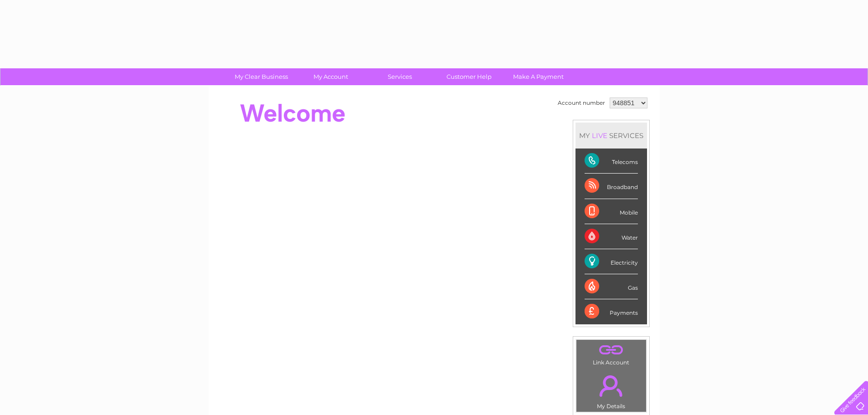 The width and height of the screenshot is (868, 415). What do you see at coordinates (611, 312) in the screenshot?
I see `div: Payments` at bounding box center [611, 312].